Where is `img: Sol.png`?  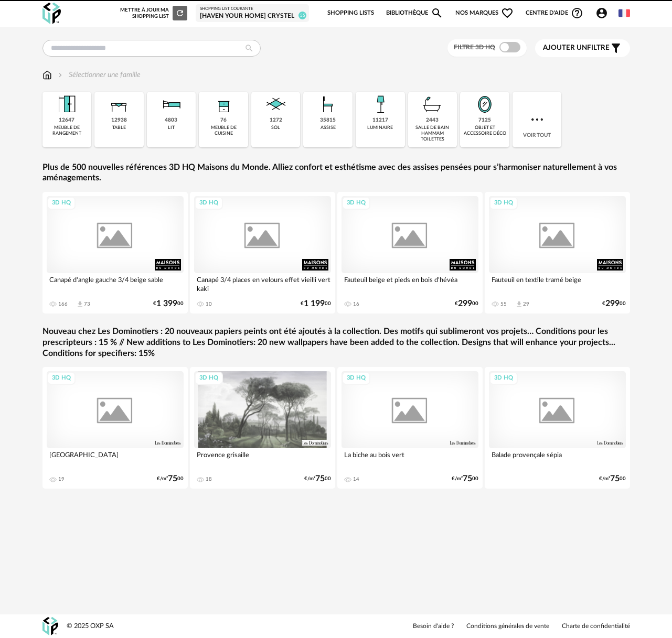
img: Sol.png is located at coordinates (276, 104).